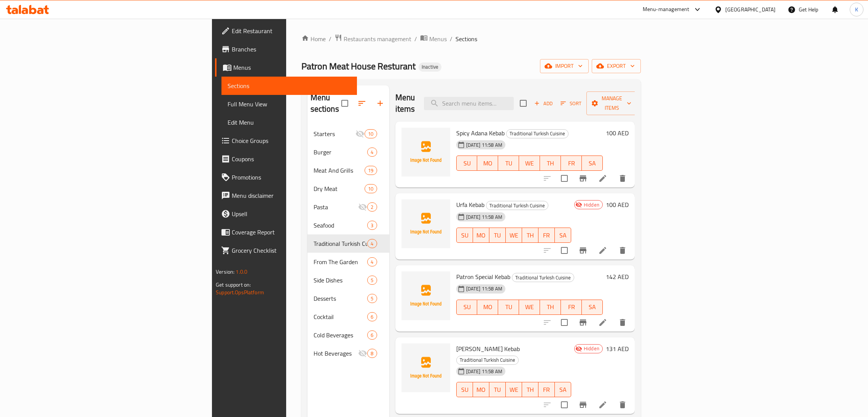 The width and height of the screenshot is (868, 417). I want to click on a: Support.OpsPlatform, so click(240, 292).